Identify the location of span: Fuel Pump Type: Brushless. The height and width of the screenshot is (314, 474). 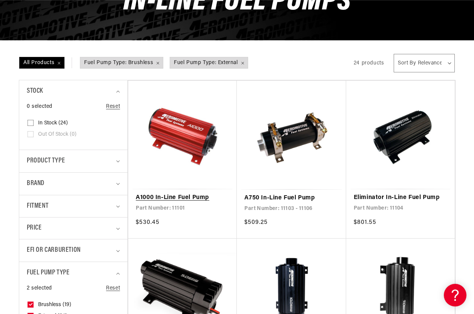
(121, 63).